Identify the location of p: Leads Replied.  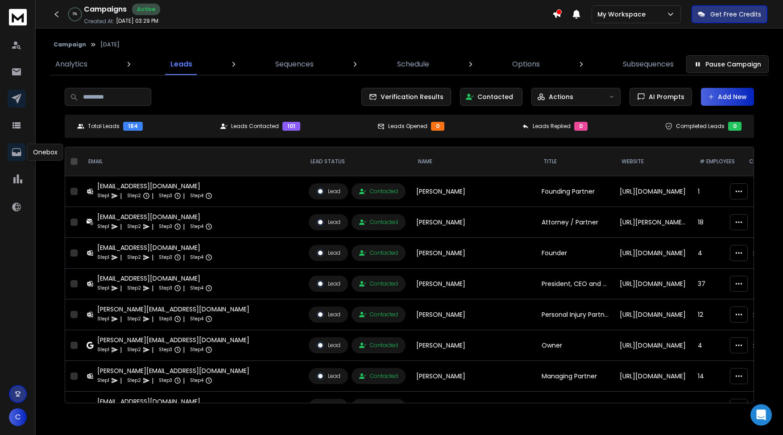
(552, 126).